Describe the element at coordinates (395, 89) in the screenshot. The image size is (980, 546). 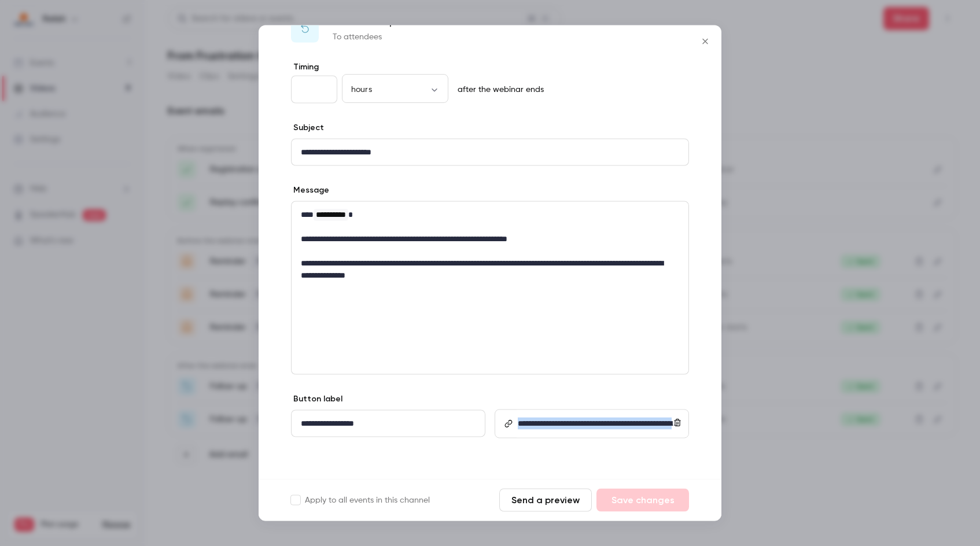
I see `div: hours` at that location.